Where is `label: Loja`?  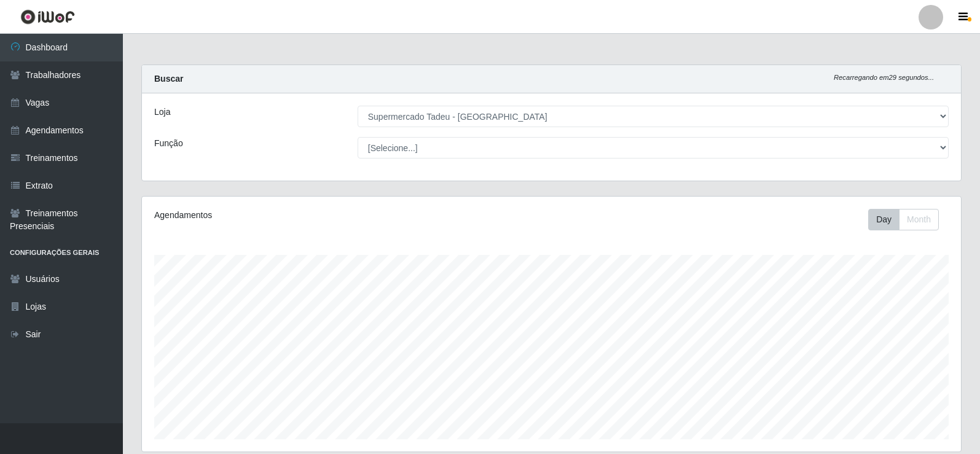 label: Loja is located at coordinates (162, 112).